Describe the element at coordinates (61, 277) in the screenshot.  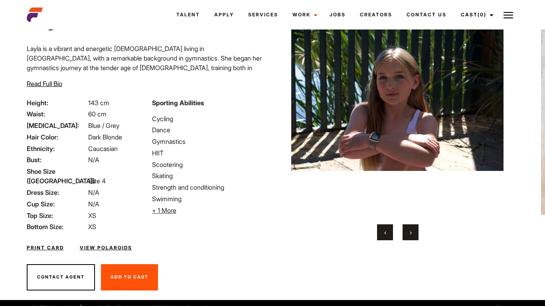
I see `button: Contact Agent` at that location.